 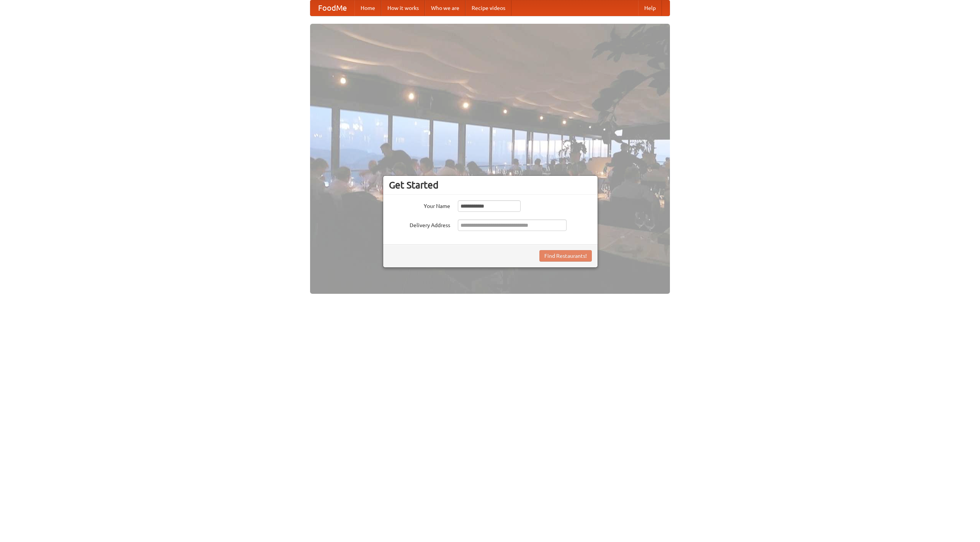 What do you see at coordinates (403, 8) in the screenshot?
I see `a: How it works` at bounding box center [403, 8].